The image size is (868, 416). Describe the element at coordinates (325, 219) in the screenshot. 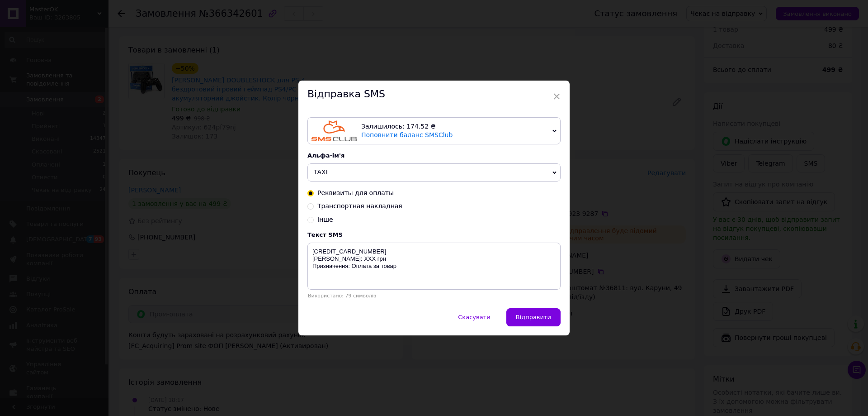

I see `span: Інше` at that location.